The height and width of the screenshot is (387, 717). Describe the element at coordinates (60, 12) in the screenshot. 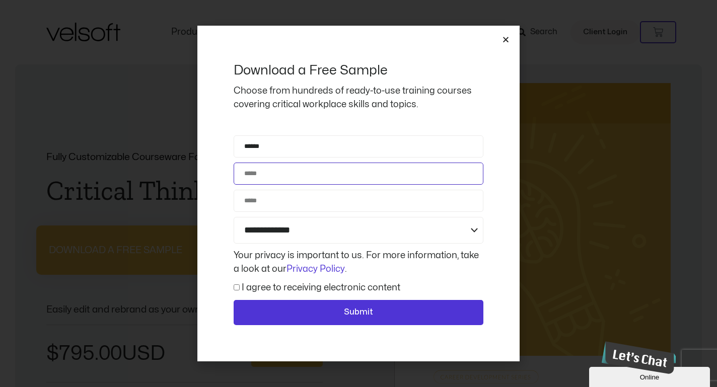

I see `div: Online` at that location.